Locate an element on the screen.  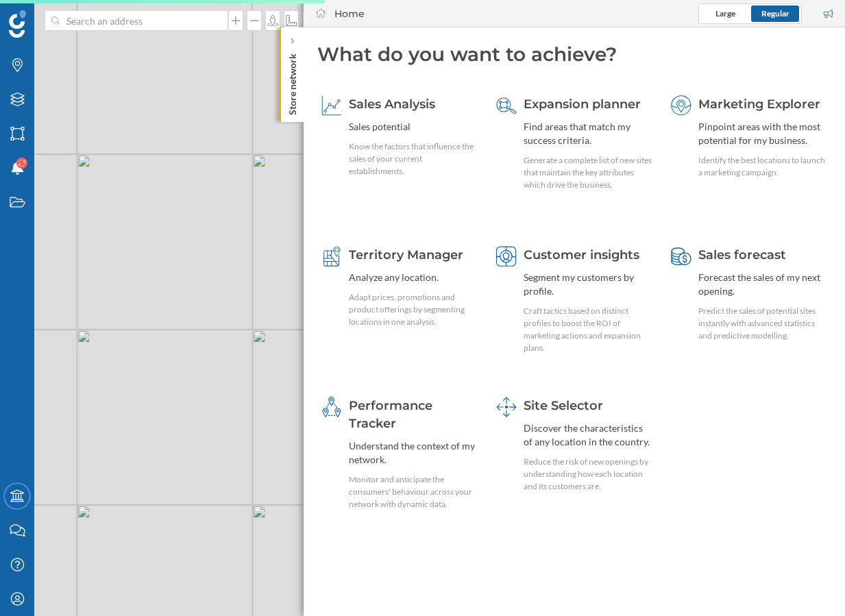
span: Marketing Explorer is located at coordinates (759, 104).